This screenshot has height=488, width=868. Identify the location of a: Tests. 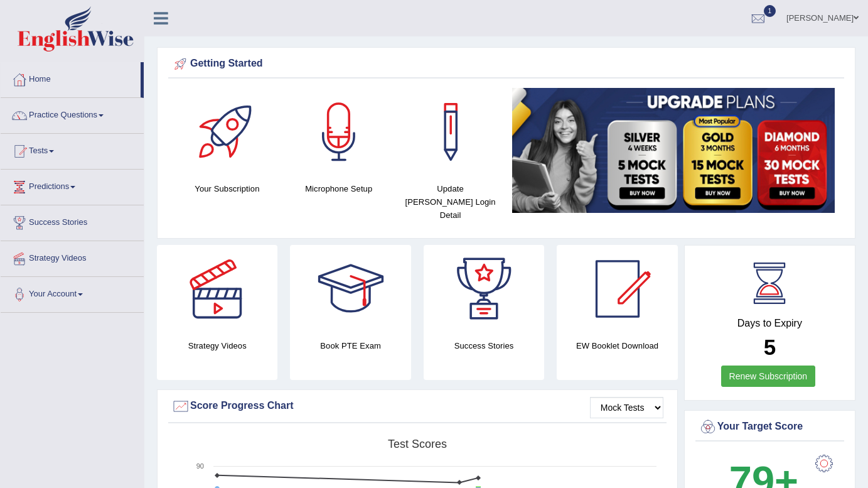
(72, 150).